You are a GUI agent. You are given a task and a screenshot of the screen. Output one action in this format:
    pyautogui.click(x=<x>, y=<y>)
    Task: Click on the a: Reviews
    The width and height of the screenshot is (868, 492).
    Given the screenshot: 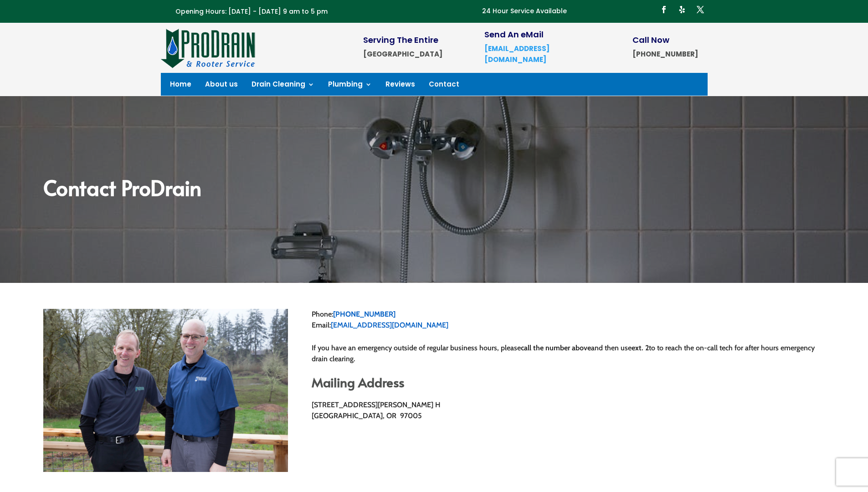 What is the action you would take?
    pyautogui.click(x=400, y=86)
    